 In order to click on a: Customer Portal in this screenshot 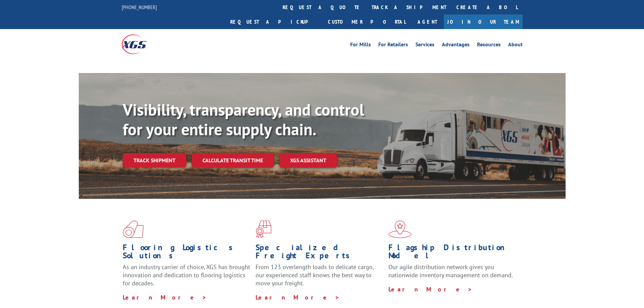, I will do `click(367, 21)`.